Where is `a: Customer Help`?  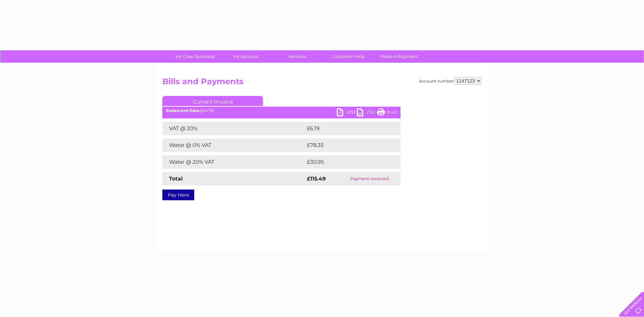
a: Customer Help is located at coordinates (348, 56).